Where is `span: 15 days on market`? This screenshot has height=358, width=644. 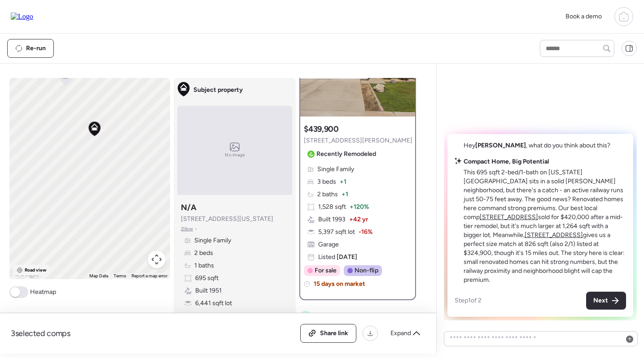
span: 15 days on market is located at coordinates (339, 284).